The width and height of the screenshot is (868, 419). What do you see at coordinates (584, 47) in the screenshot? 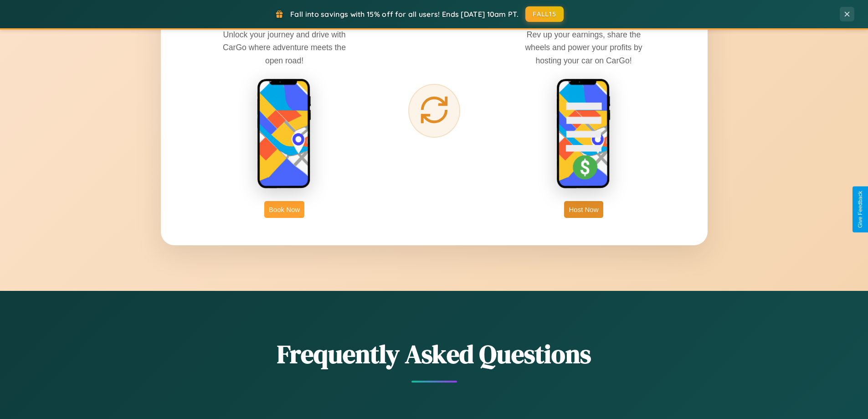
I see `p: Rev up your earnings, share the wheels and power your profits by hosting your car on CarGo!` at bounding box center [584, 47].